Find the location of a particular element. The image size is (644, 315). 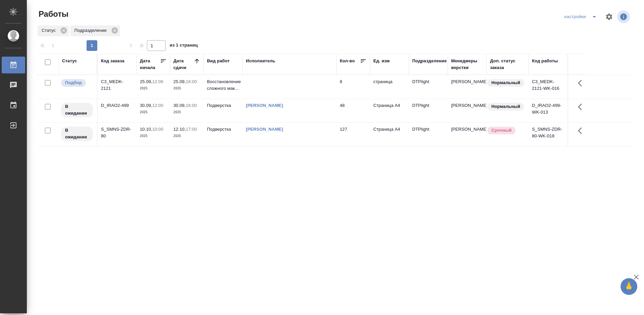

td: S_SMNS-ZDR-80-WK-018 is located at coordinates (548, 135).